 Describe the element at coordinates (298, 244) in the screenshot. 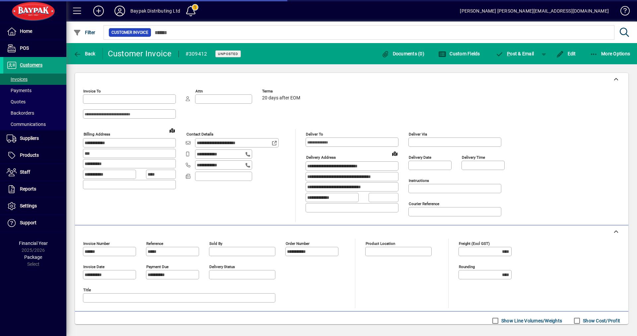

I see `mat-label: Order number` at that location.